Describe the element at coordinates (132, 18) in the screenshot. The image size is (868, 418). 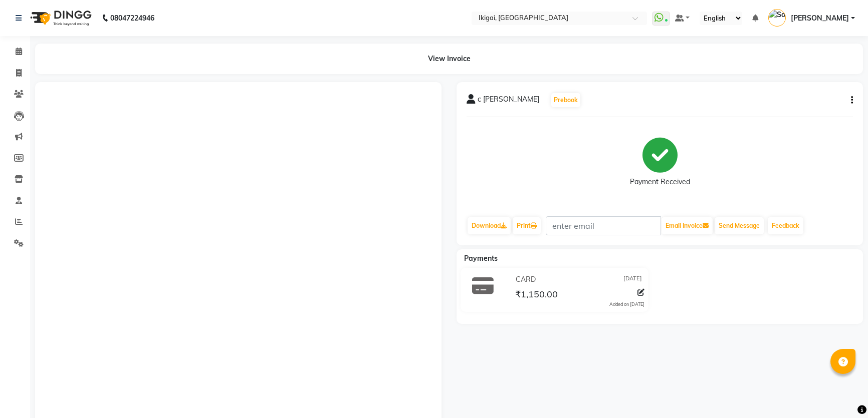
I see `b: 08047224946` at that location.